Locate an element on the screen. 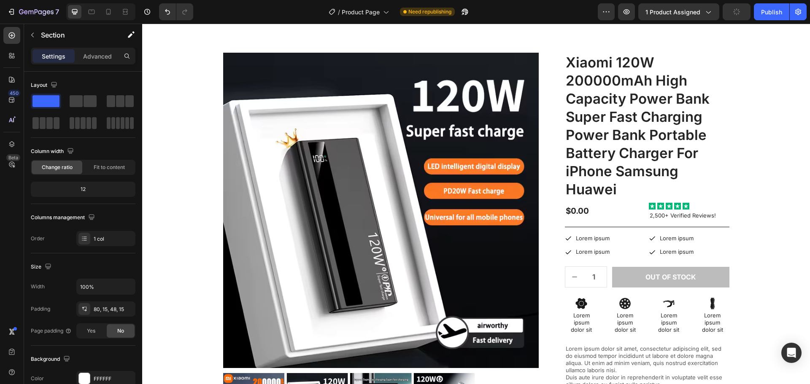 The height and width of the screenshot is (384, 810). div: Order is located at coordinates (38, 239).